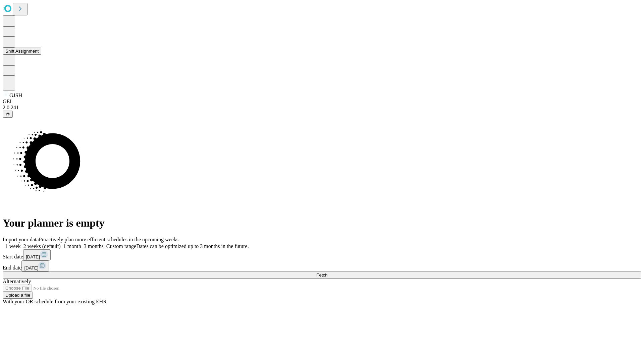 This screenshot has height=362, width=644. What do you see at coordinates (21, 51) in the screenshot?
I see `button: Shift Assignment` at bounding box center [21, 51].